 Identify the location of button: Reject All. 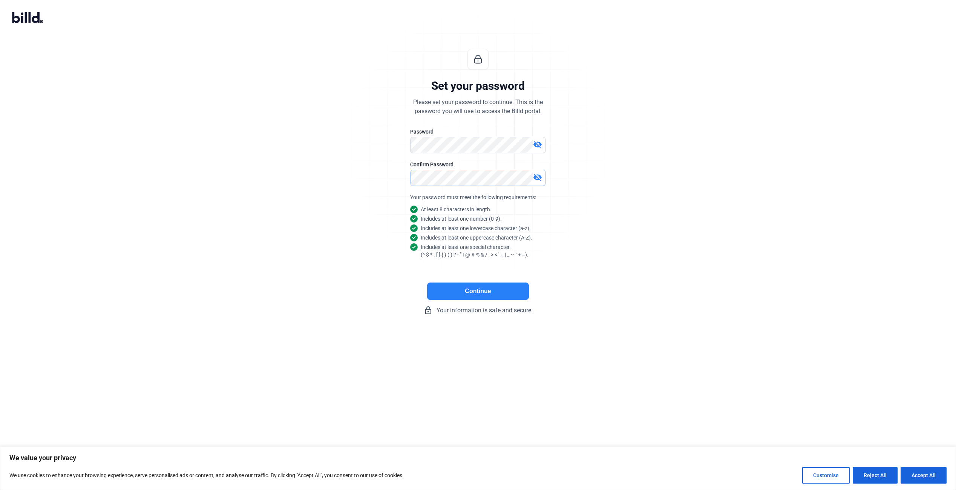
(875, 475).